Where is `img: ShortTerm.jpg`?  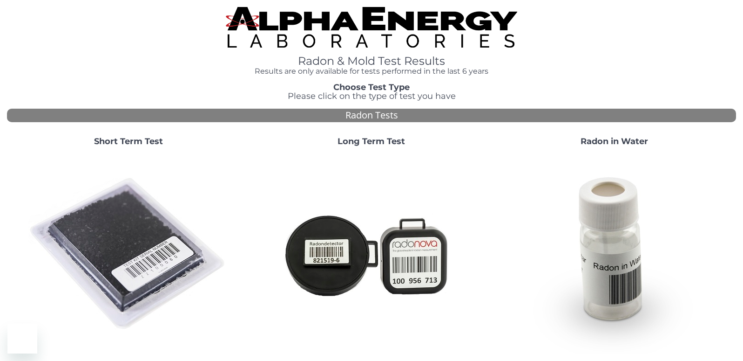 img: ShortTerm.jpg is located at coordinates (129, 254).